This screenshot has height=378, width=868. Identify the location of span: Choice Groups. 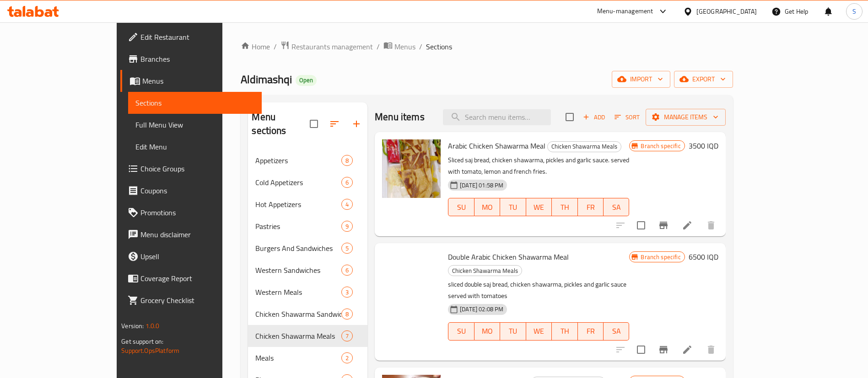
(197, 168).